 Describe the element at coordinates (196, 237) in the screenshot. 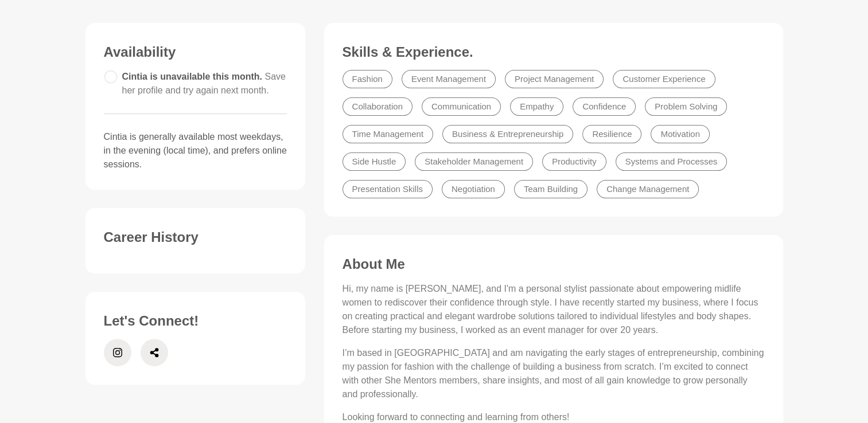

I see `h3: Career History` at that location.